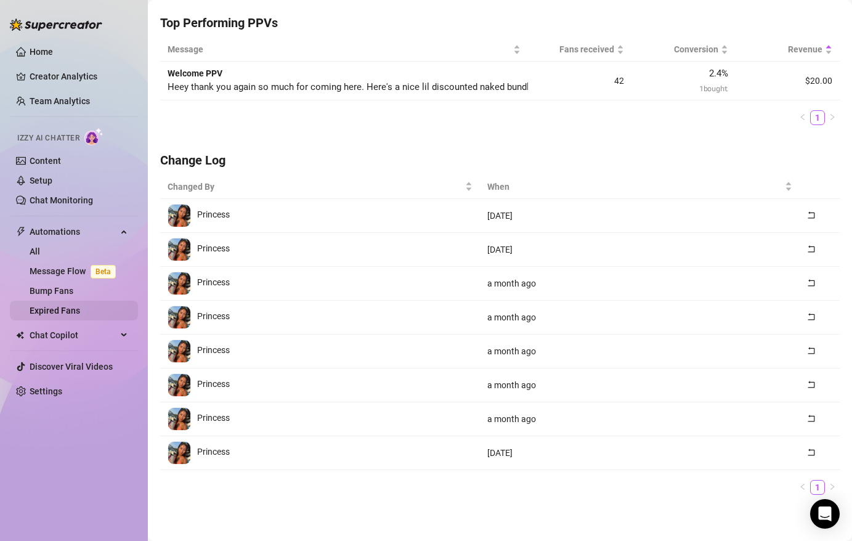  Describe the element at coordinates (683, 49) in the screenshot. I see `th: Conversion` at that location.